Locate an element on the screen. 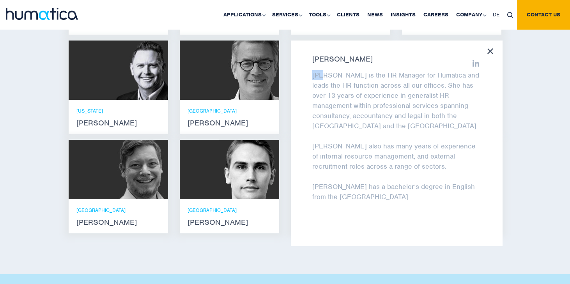 This screenshot has height=284, width=570. img: Russell Raath is located at coordinates (138, 70).